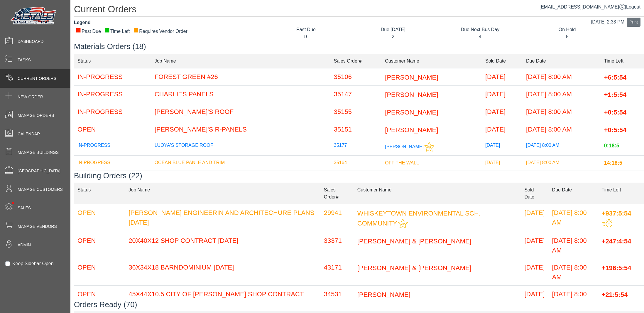  What do you see at coordinates (615, 77) in the screenshot?
I see `span: +6:5:54` at bounding box center [615, 77].